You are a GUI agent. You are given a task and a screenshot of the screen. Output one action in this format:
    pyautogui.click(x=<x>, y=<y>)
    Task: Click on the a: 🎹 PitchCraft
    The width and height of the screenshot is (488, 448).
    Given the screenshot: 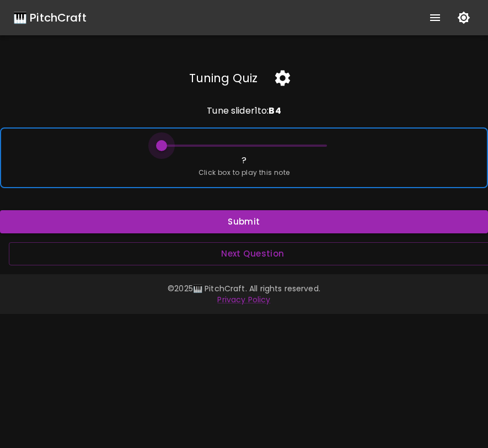 What is the action you would take?
    pyautogui.click(x=50, y=18)
    